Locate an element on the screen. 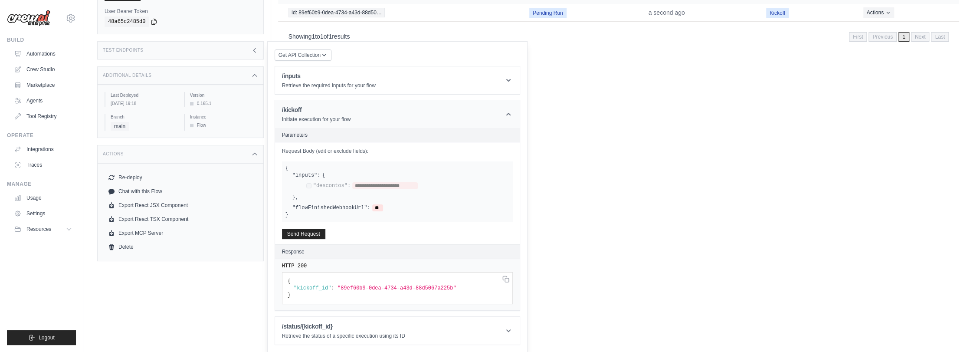 This screenshot has height=352, width=980. time: August 28, 2025 at 19:18 GMT-3 is located at coordinates (123, 103).